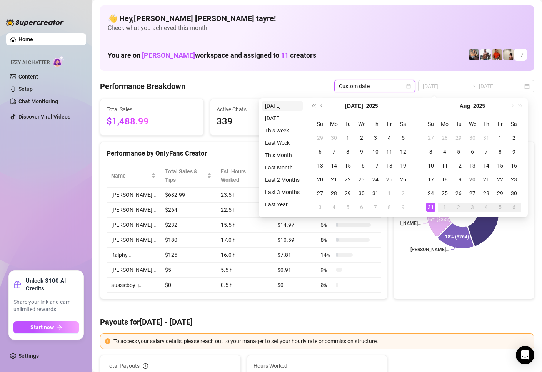 The width and height of the screenshot is (542, 372). Describe the element at coordinates (348, 165) in the screenshot. I see `td: 2025-07-15` at that location.